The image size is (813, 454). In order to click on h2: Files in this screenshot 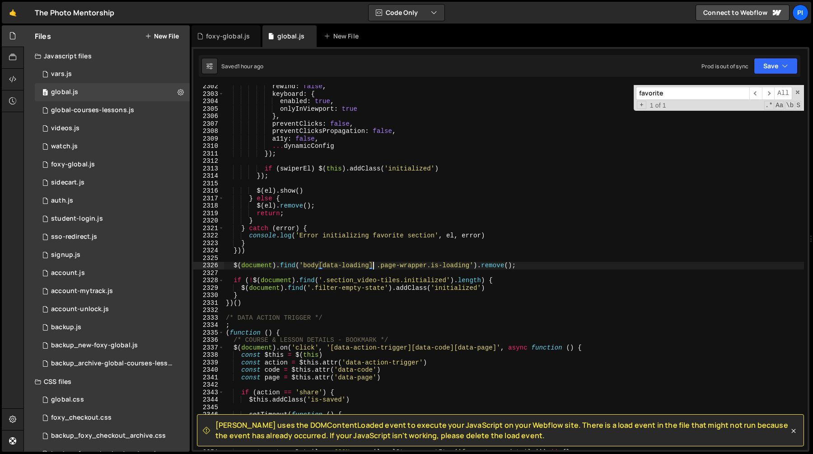, I will do `click(43, 36)`.